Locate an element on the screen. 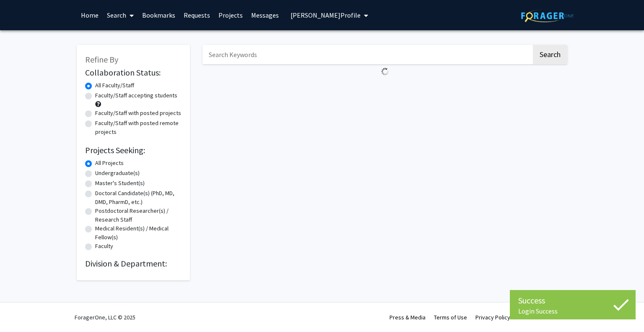  label: Medical Resident(s) / Medical Fellow(s) is located at coordinates (138, 232).